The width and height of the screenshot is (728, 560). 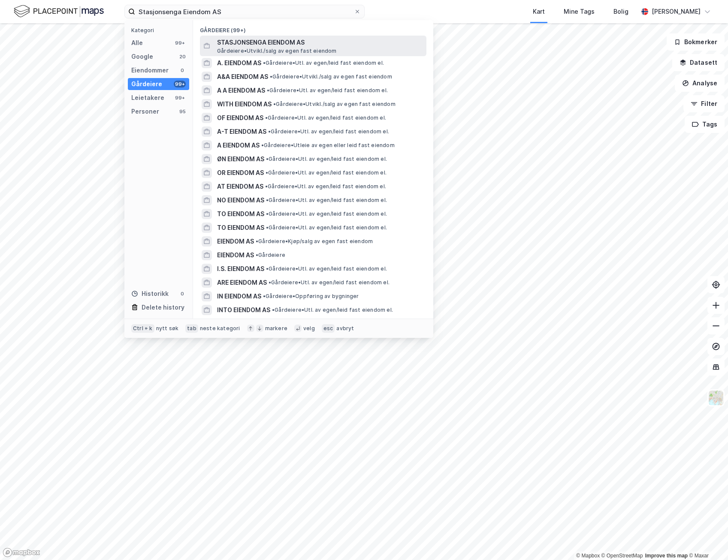 What do you see at coordinates (313, 28) in the screenshot?
I see `div: Gårdeiere (99+)` at bounding box center [313, 28].